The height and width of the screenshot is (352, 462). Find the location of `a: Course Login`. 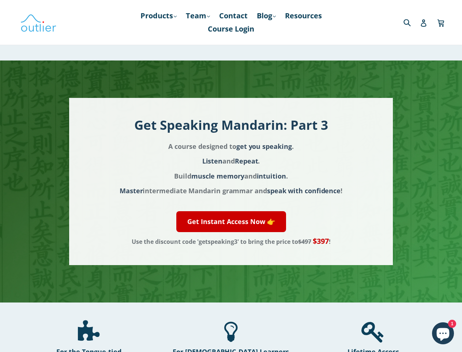

a: Course Login is located at coordinates (231, 29).